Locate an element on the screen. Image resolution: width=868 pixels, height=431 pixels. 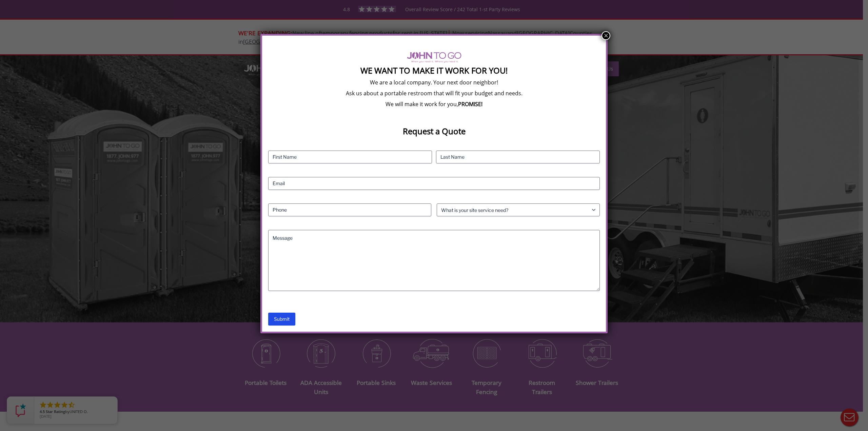
input: Last Name is located at coordinates (518, 157).